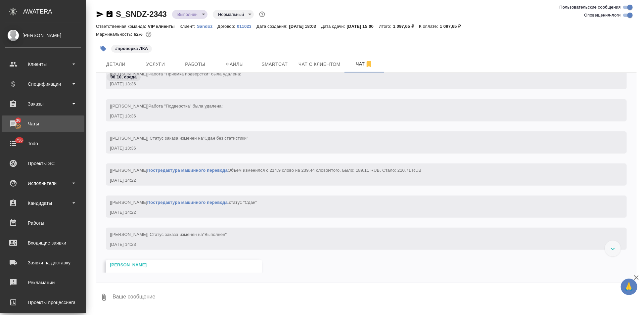 This screenshot has height=315, width=644. I want to click on p: VIP клиенты, so click(164, 26).